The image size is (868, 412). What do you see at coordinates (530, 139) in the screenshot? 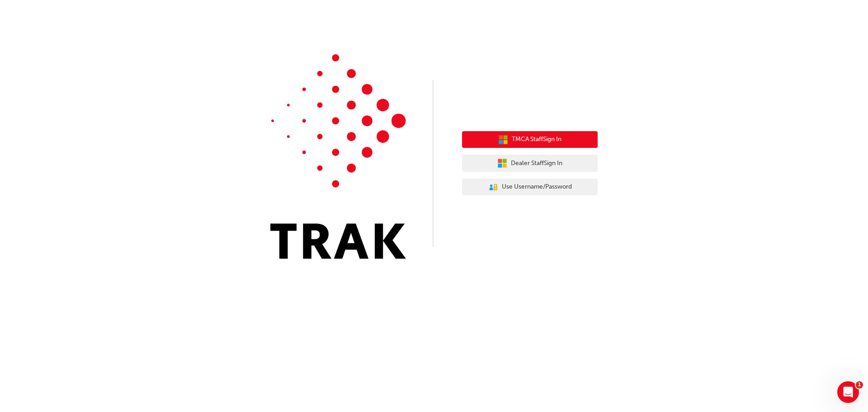
I see `button: TMCA StaffSign In` at bounding box center [530, 139].